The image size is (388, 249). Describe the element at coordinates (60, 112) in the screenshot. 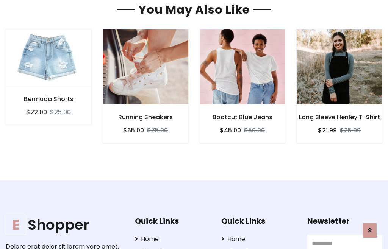

I see `del: $25.00` at that location.